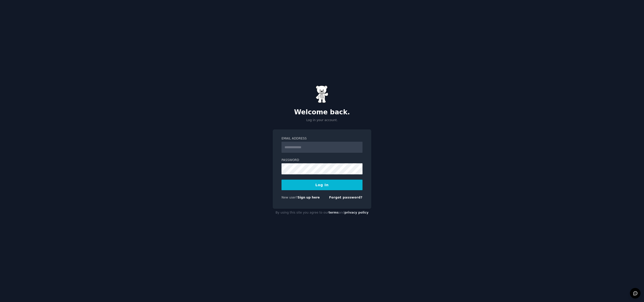 Image resolution: width=644 pixels, height=302 pixels. Describe the element at coordinates (346, 198) in the screenshot. I see `a: Forgot password?` at that location.